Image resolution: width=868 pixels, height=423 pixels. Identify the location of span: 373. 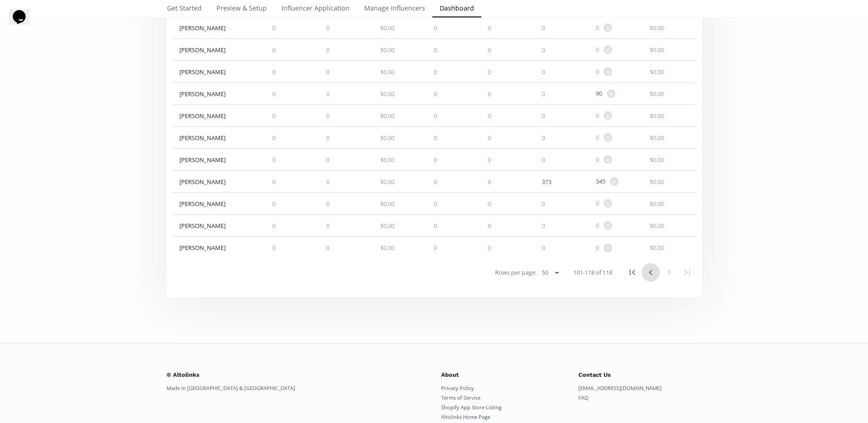
(546, 182).